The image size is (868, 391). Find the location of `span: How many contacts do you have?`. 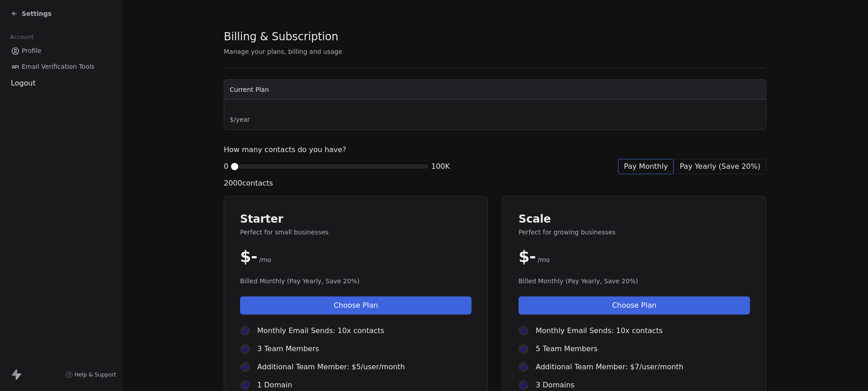

span: How many contacts do you have? is located at coordinates (284, 150).